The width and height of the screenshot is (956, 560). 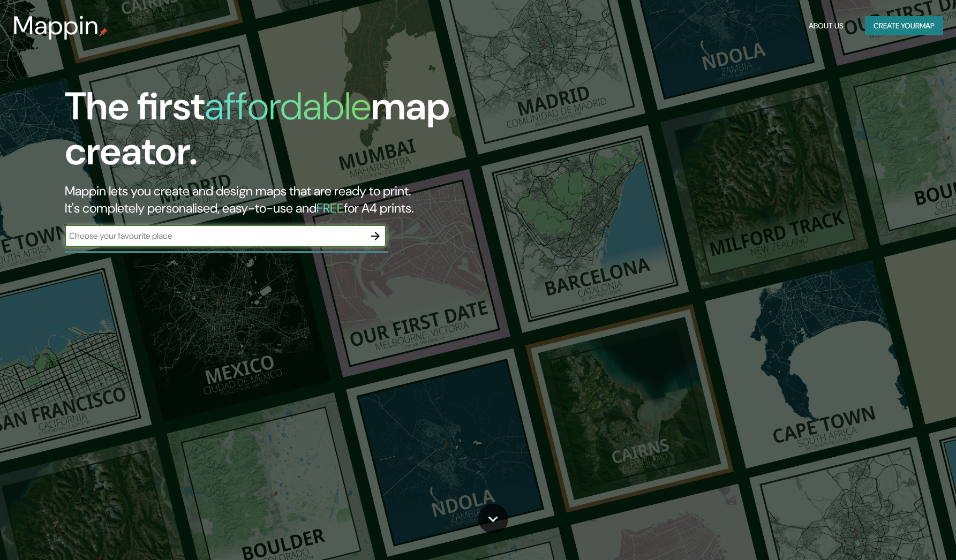 I want to click on input: Choose your favourite place, so click(x=214, y=235).